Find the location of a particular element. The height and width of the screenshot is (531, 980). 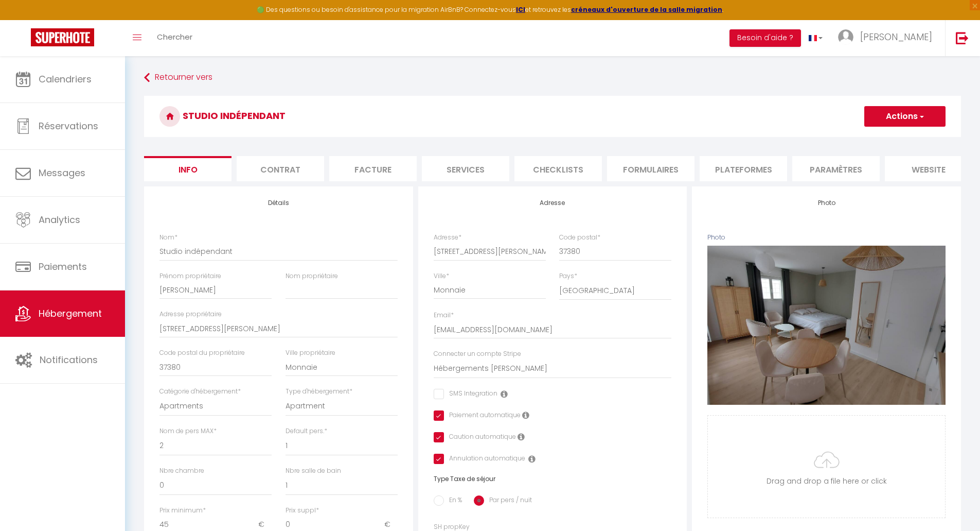

li: Formulaires is located at coordinates (651, 169).